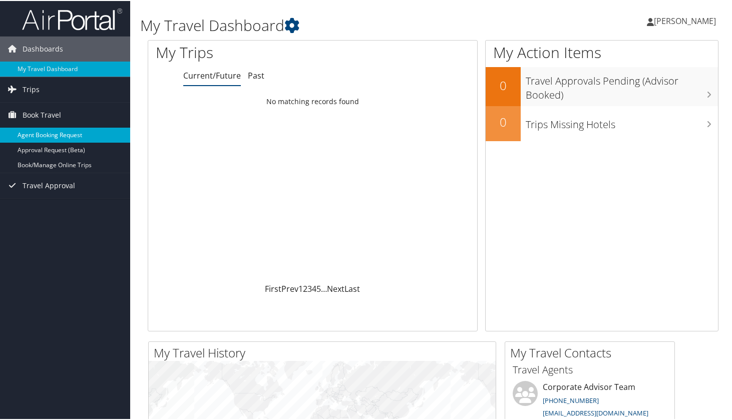 The width and height of the screenshot is (732, 420). I want to click on span: Trips, so click(31, 89).